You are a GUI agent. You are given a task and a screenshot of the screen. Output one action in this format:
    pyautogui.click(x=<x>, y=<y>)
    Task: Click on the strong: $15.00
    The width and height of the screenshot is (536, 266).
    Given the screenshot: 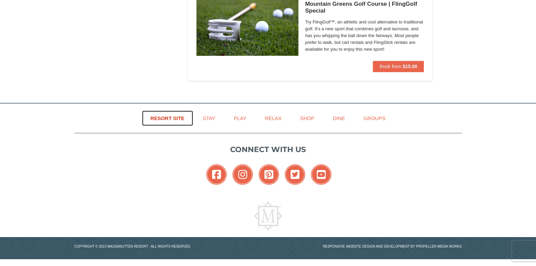 What is the action you would take?
    pyautogui.click(x=410, y=66)
    